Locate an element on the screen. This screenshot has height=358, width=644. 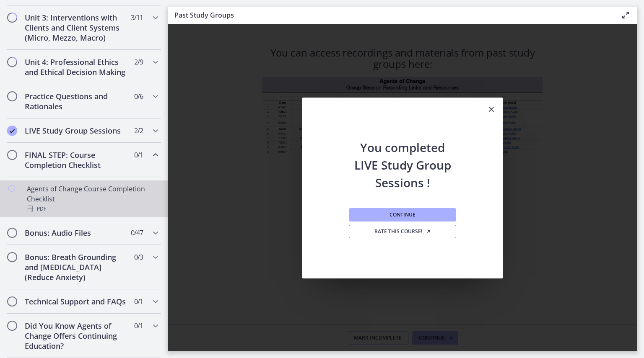
div: PDF is located at coordinates (92, 209).